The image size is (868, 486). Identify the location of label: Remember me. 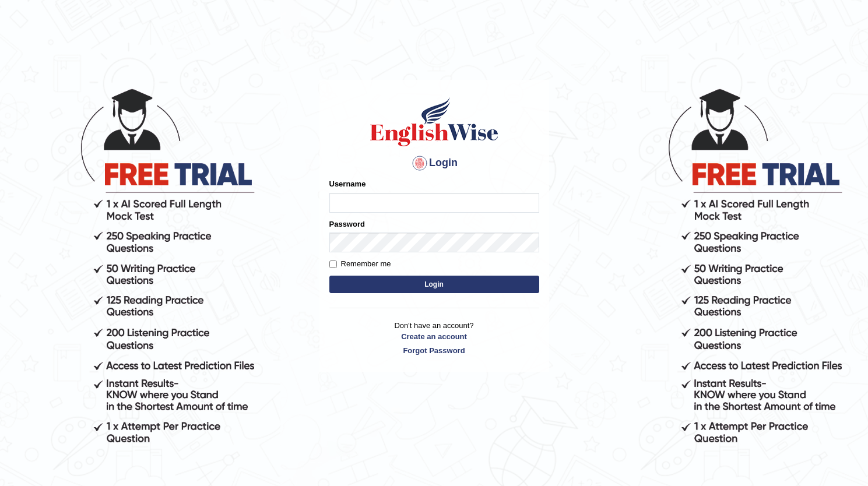
(360, 264).